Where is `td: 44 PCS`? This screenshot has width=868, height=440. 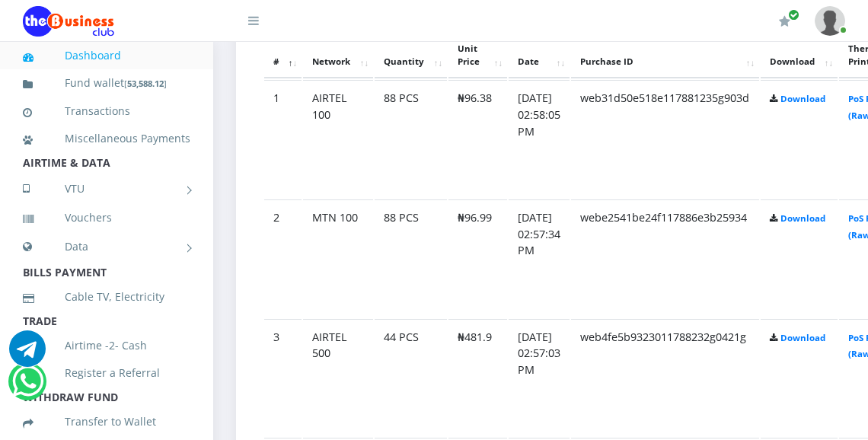
td: 44 PCS is located at coordinates (411, 378).